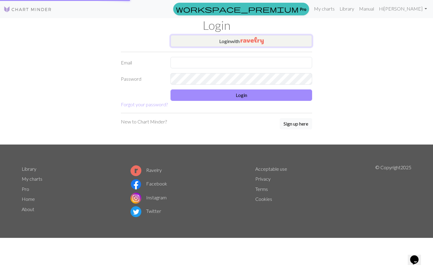 The width and height of the screenshot is (433, 271). I want to click on h1: Login, so click(217, 25).